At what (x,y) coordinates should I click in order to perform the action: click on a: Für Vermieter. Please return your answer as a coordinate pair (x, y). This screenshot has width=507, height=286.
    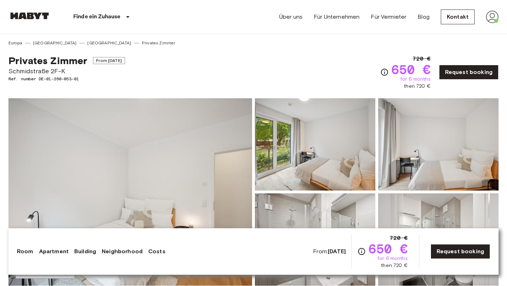
    Looking at the image, I should click on (388, 17).